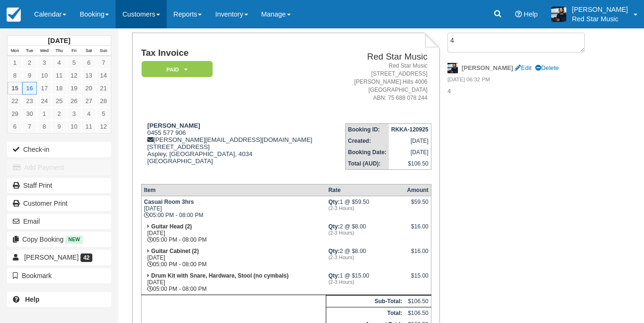  What do you see at coordinates (383, 57) in the screenshot?
I see `h2: Red Star Music` at bounding box center [383, 57].